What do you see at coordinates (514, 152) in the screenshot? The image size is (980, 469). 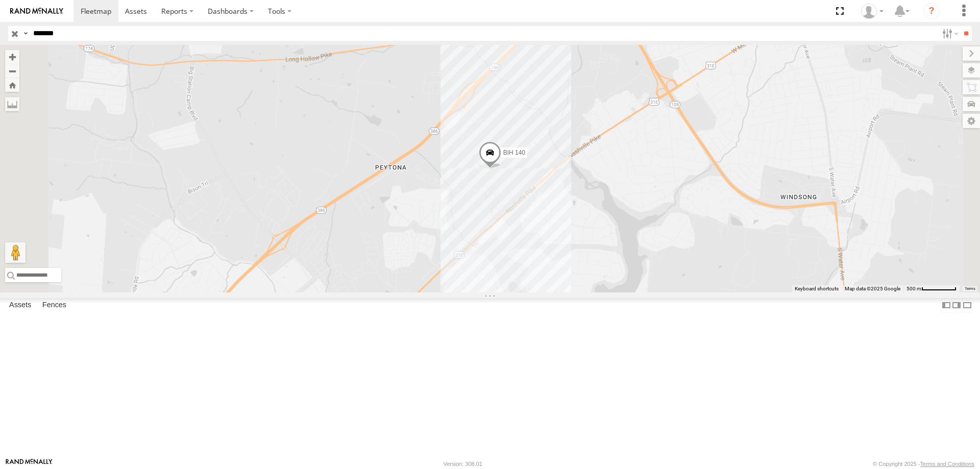 I see `span: BIH 140` at bounding box center [514, 152].